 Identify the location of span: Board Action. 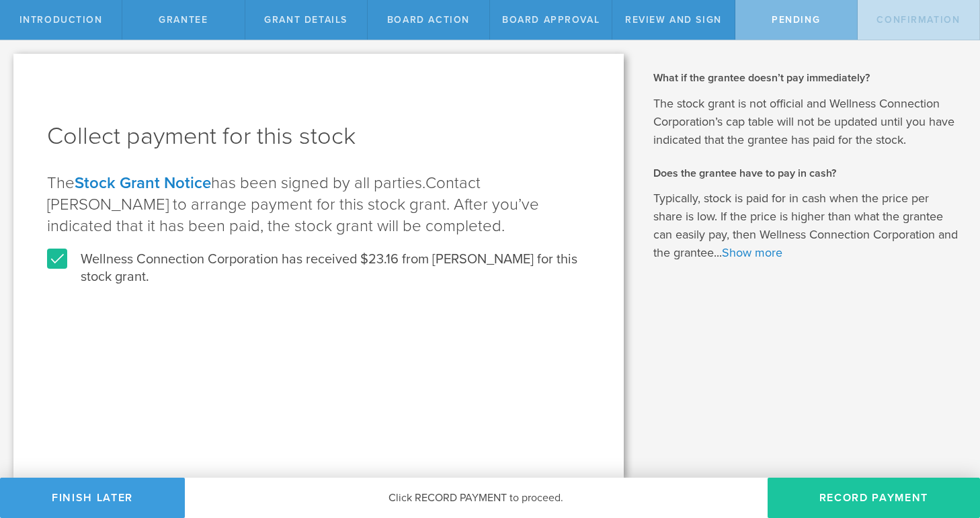
(428, 19).